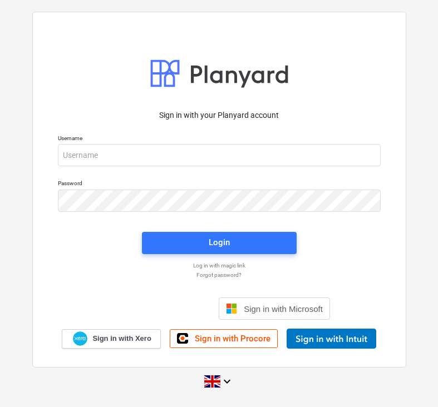 The width and height of the screenshot is (438, 407). I want to click on p: Password, so click(219, 184).